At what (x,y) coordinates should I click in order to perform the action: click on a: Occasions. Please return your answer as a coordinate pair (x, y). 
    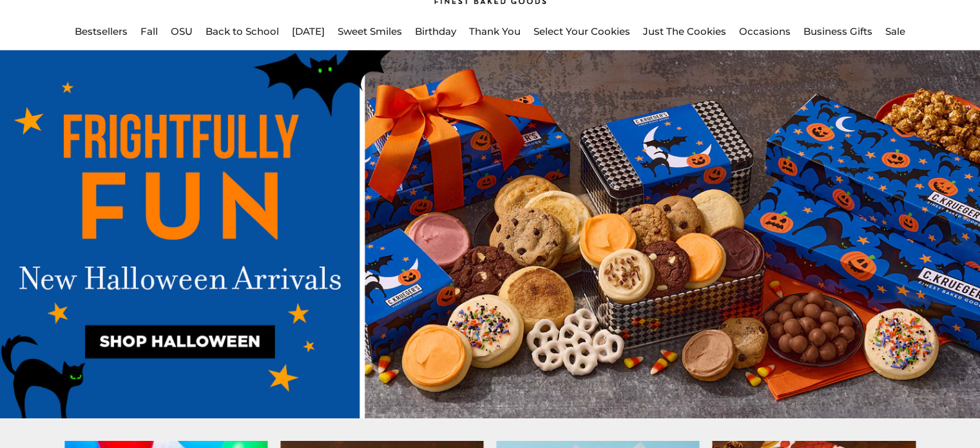
    Looking at the image, I should click on (765, 31).